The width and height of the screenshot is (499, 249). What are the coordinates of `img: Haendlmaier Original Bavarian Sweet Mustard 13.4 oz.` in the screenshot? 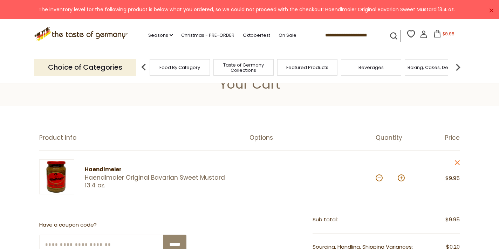 It's located at (57, 177).